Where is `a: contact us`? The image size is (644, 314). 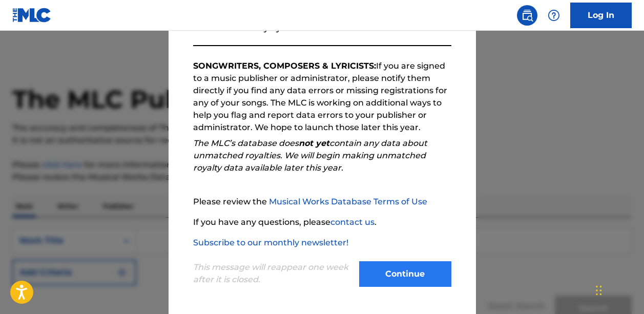 a: contact us is located at coordinates (353, 222).